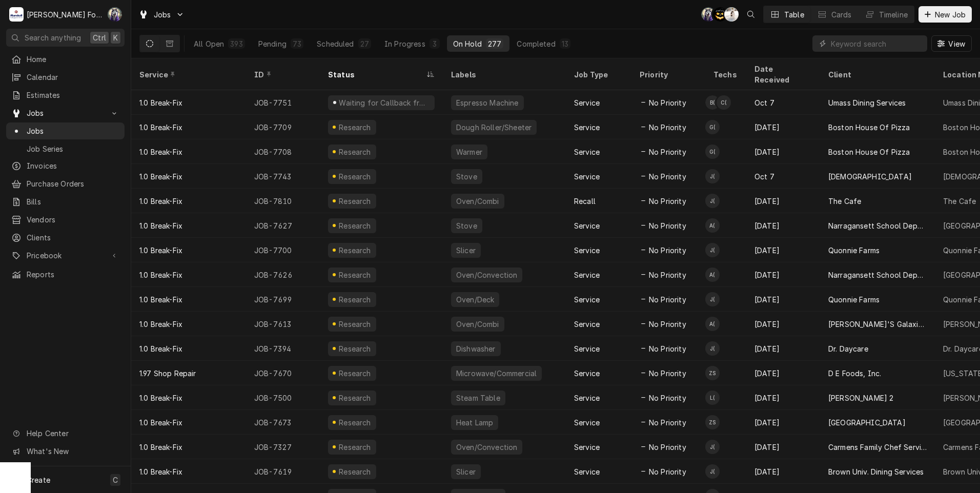 This screenshot has width=980, height=493. Describe the element at coordinates (65, 130) in the screenshot. I see `a: Jobs` at that location.